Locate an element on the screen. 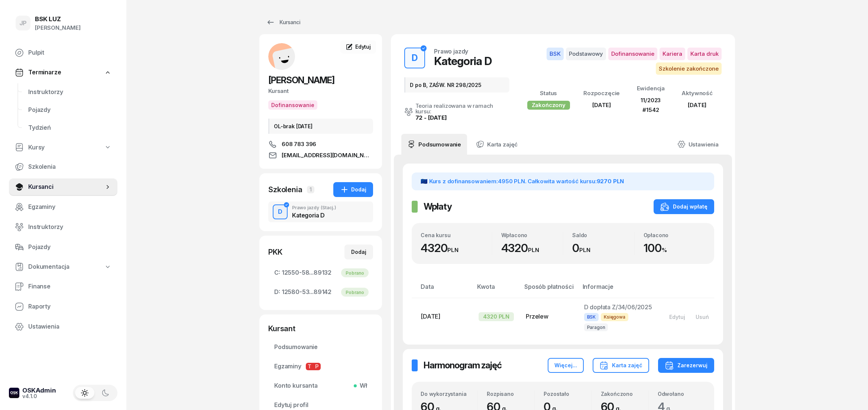 Image resolution: width=868 pixels, height=410 pixels. th: Sposób płatności is located at coordinates (549, 289).